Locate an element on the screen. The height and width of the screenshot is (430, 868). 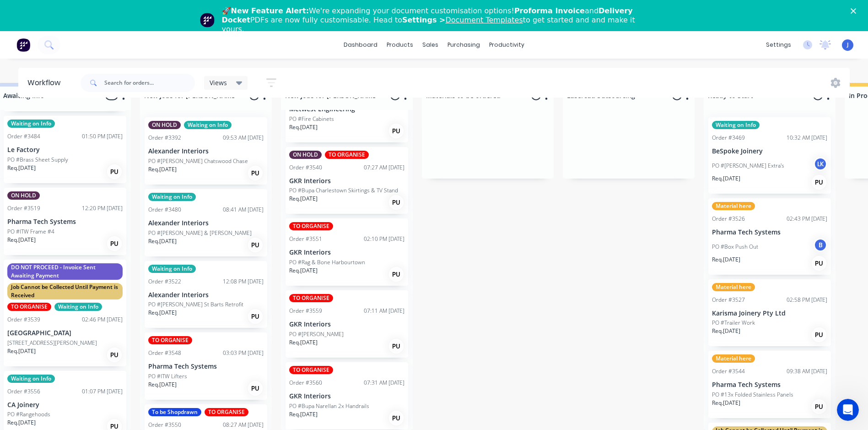
img: Factory is located at coordinates (23, 45).